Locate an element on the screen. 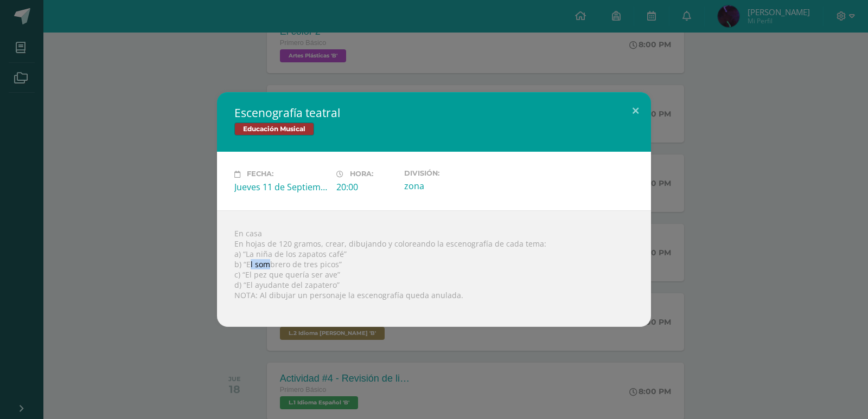  h2: Escenografía teatral is located at coordinates (434, 112).